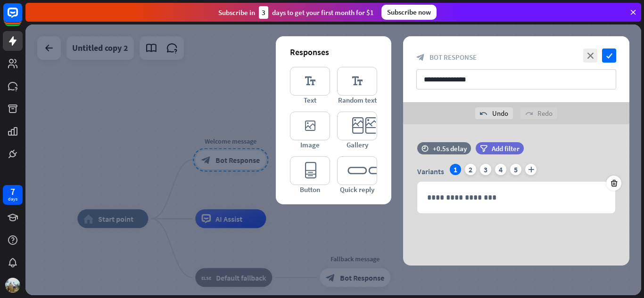  I want to click on i: check, so click(609, 56).